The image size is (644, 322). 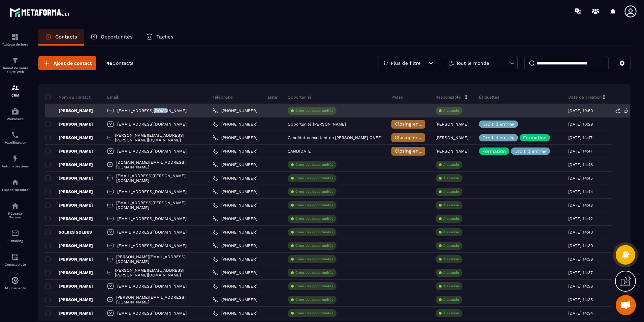 I want to click on p: Téléphone, so click(x=222, y=97).